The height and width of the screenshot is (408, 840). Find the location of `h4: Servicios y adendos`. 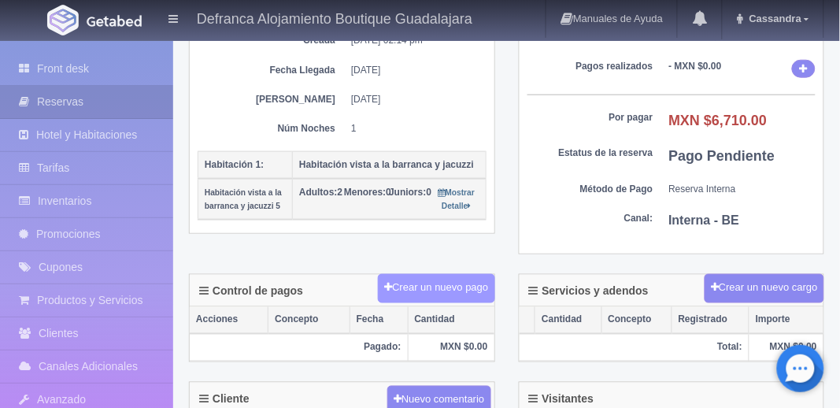

h4: Servicios y adendos is located at coordinates (589, 291).